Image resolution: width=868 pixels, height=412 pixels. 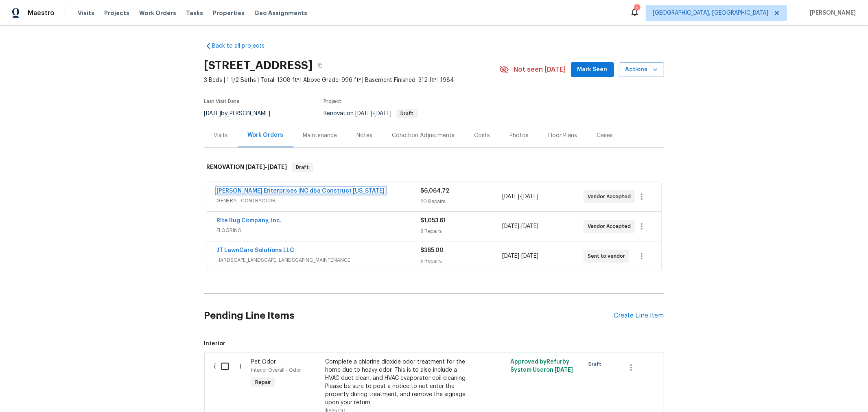 What do you see at coordinates (424, 135) in the screenshot?
I see `div: Condition Adjustments` at bounding box center [424, 135].